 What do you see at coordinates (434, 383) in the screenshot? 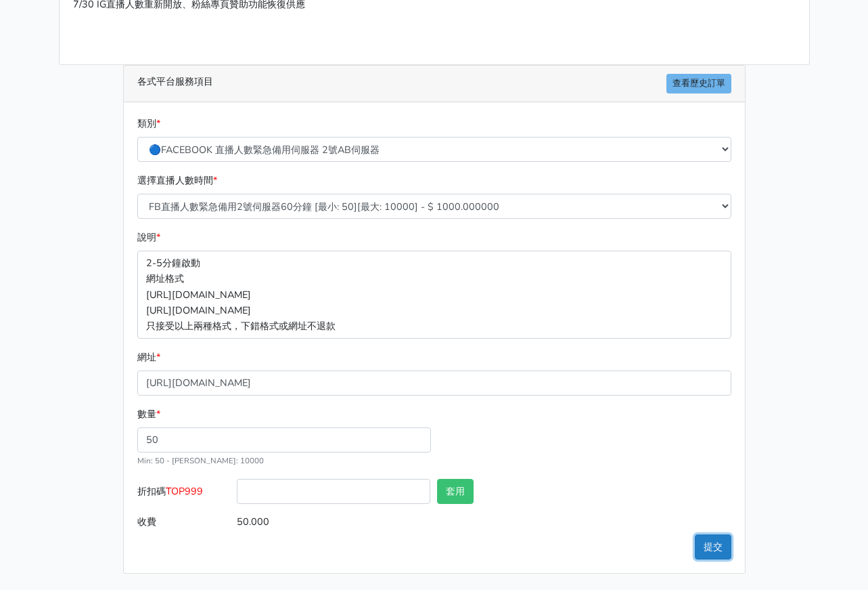
I see `input: 這邊填入網址` at bounding box center [434, 383].